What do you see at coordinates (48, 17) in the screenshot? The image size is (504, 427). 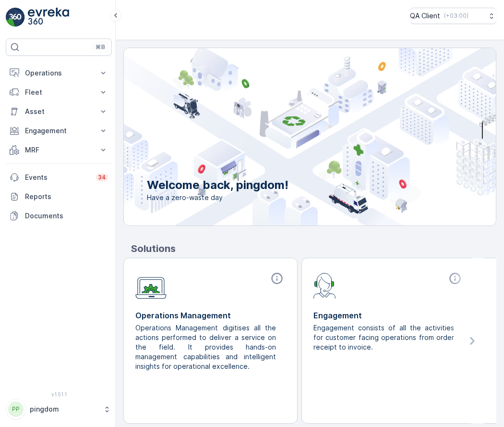 I see `img: logo_light-DOdMpM7g.png` at bounding box center [48, 17].